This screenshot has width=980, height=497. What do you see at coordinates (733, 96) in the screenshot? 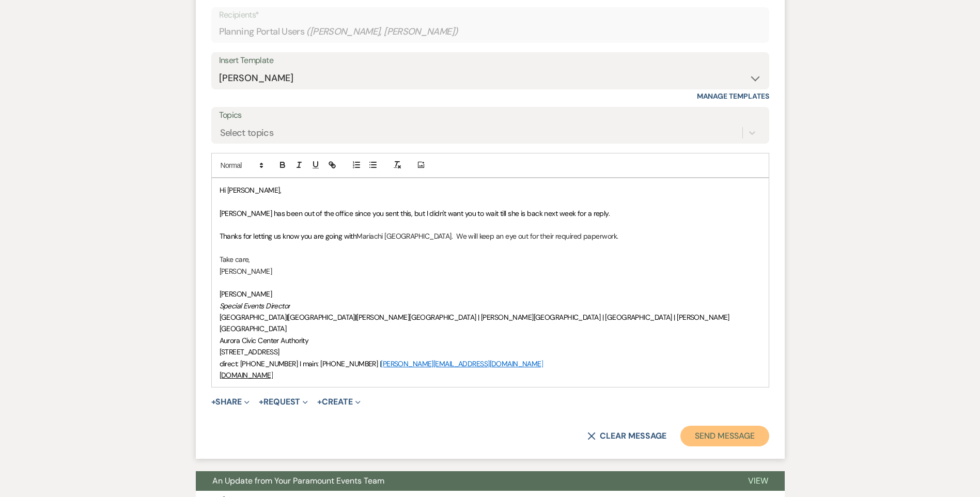
I see `a: Manage Templates` at bounding box center [733, 96].